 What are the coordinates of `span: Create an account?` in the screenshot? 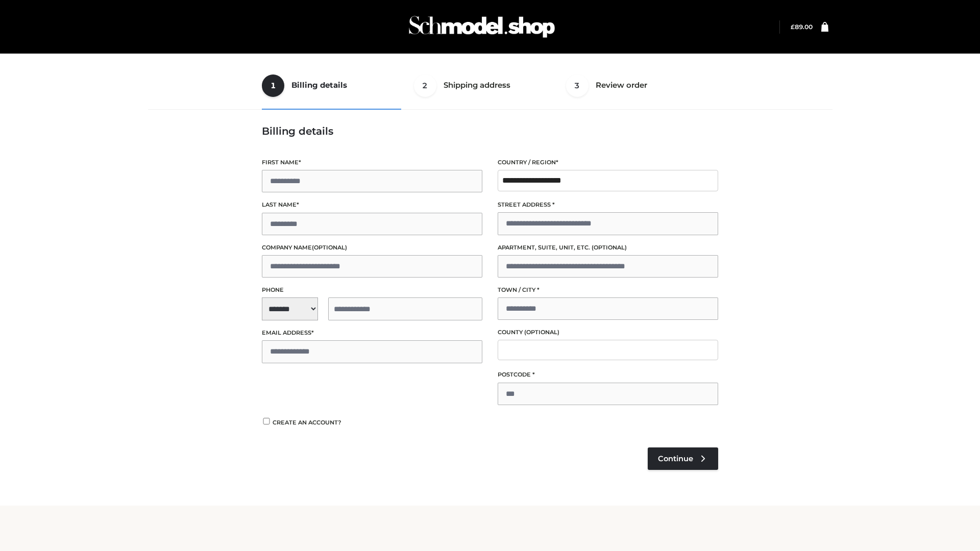 It's located at (307, 423).